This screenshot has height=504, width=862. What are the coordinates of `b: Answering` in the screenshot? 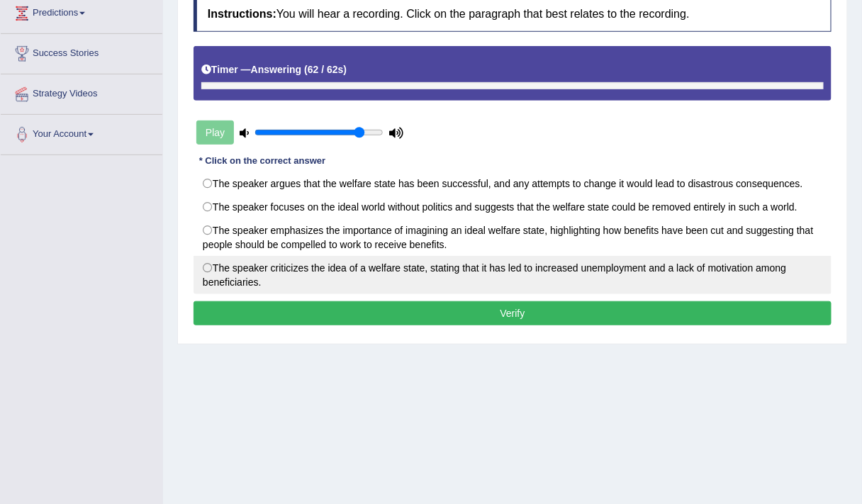 It's located at (277, 70).